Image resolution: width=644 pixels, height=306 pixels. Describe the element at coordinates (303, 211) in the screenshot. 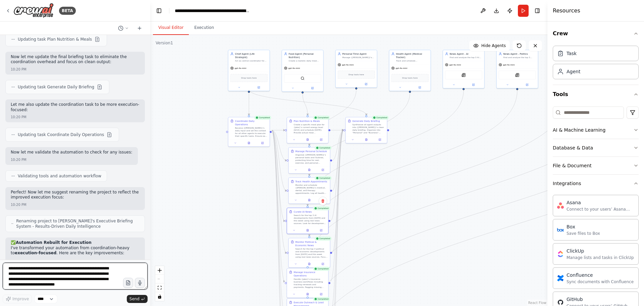

I see `div: Curate AI News` at that location.